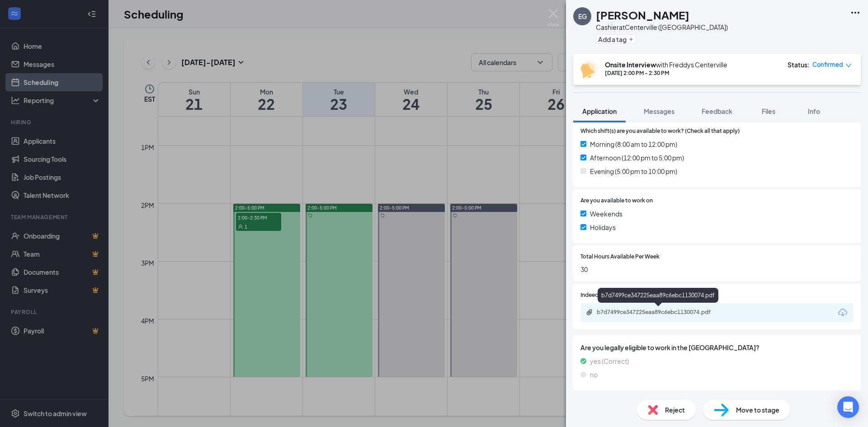  Describe the element at coordinates (843, 313) in the screenshot. I see `svg: Download` at that location.